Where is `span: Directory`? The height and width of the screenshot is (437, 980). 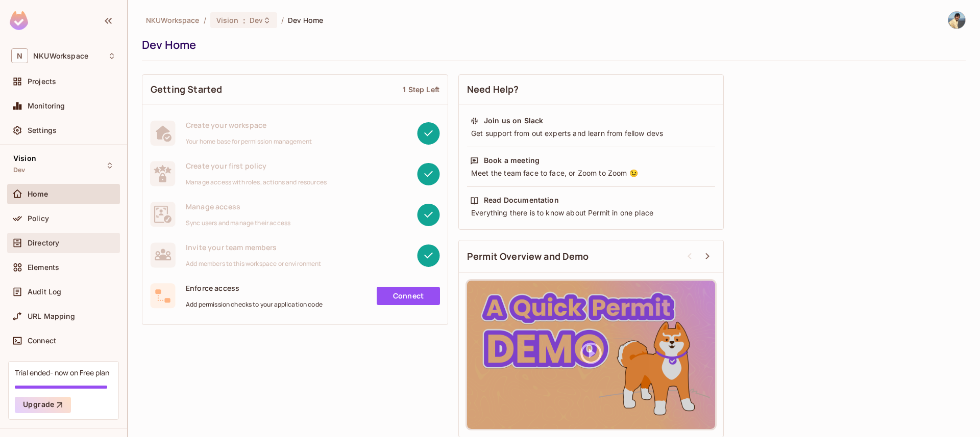
span: Directory is located at coordinates (43, 243).